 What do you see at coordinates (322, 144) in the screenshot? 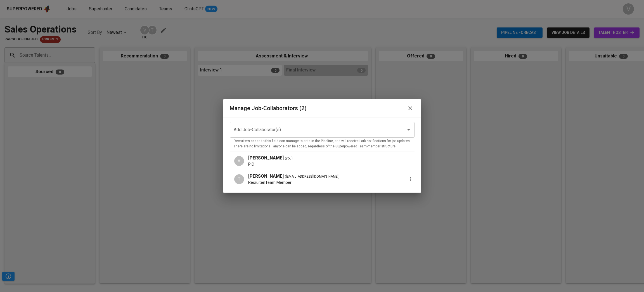
I see `p: Recruiters added to this field can manage talents in the Pipeline, and will receive Lark notifica...` at bounding box center [322, 144].